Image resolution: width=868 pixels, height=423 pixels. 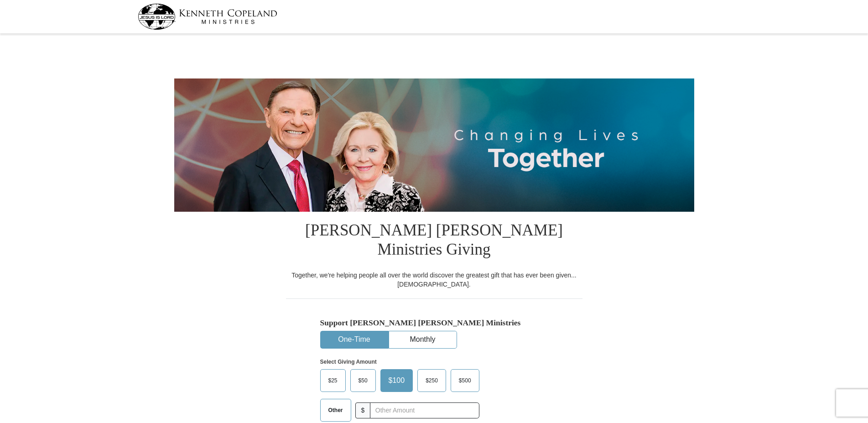 What do you see at coordinates (336, 411) in the screenshot?
I see `span: Other` at bounding box center [336, 411].